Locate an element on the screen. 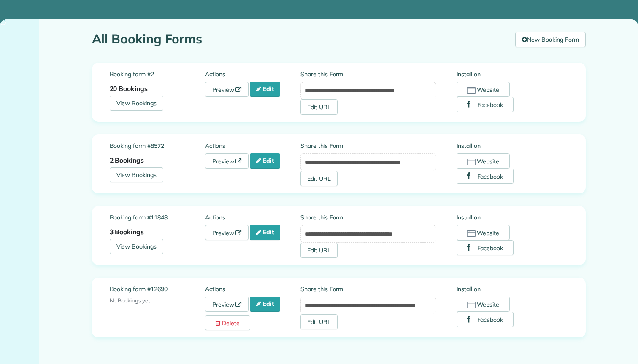 Image resolution: width=638 pixels, height=364 pixels. a: Delete is located at coordinates (228, 323).